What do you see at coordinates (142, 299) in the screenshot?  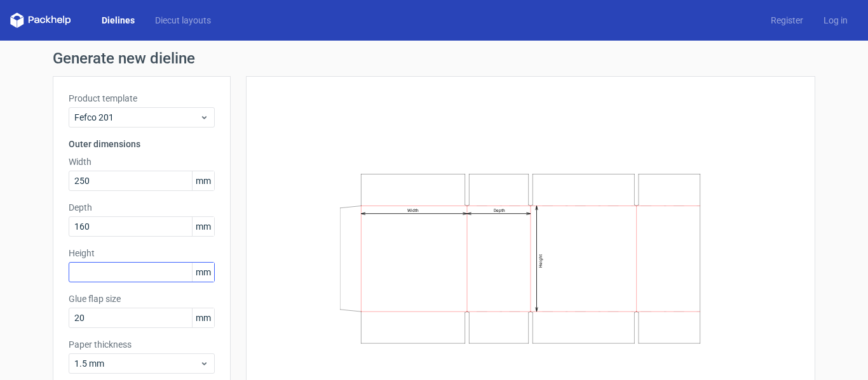 I see `label: Glue flap size` at bounding box center [142, 299].